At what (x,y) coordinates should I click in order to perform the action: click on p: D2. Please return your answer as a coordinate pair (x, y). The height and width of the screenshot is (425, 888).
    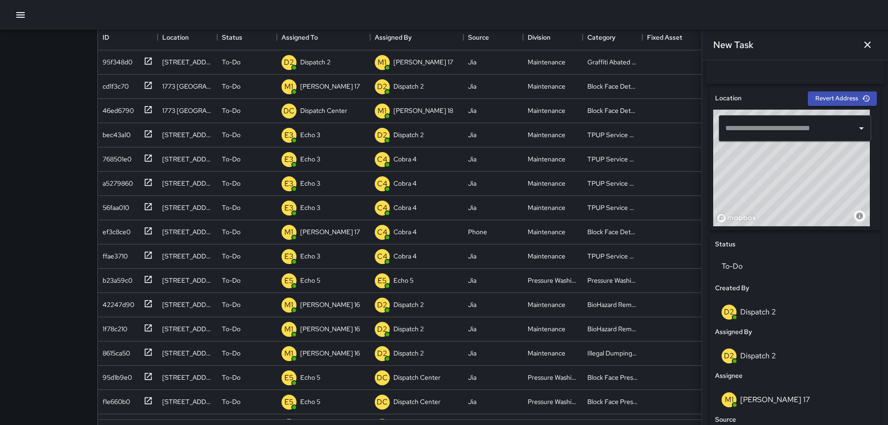
    Looking at the image, I should click on (289, 62).